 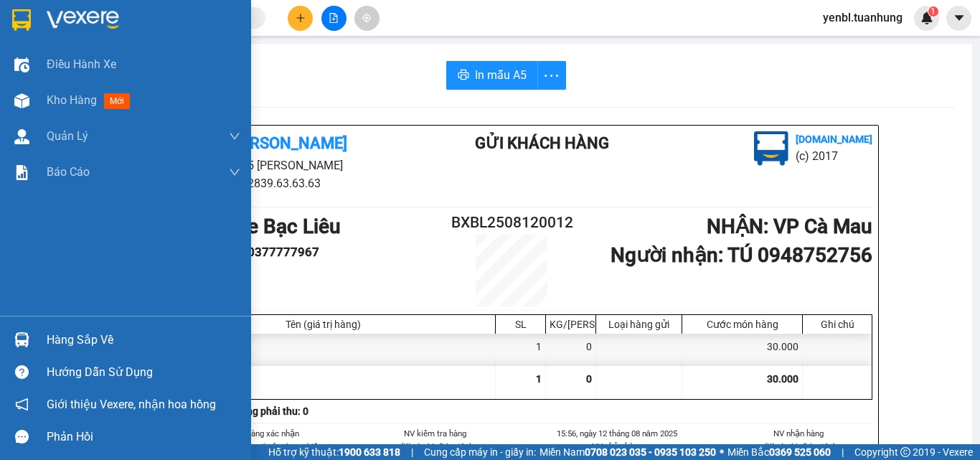 What do you see at coordinates (834, 156) in the screenshot?
I see `li: (c) 2017` at bounding box center [834, 156].